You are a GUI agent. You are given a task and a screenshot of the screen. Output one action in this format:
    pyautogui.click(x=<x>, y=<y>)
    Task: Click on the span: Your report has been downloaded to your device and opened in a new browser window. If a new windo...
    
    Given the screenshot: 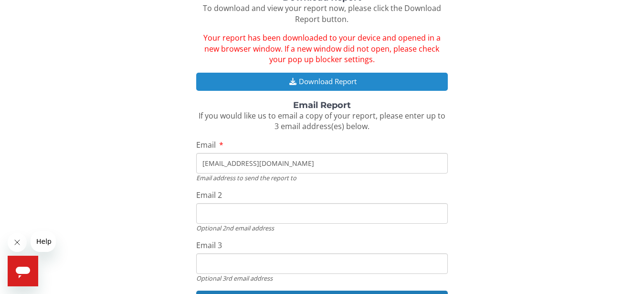 What is the action you would take?
    pyautogui.click(x=322, y=49)
    